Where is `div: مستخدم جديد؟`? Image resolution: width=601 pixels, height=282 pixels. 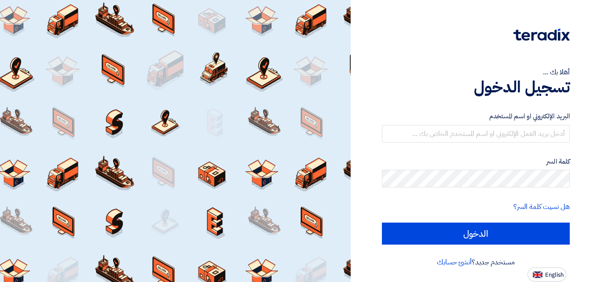
div: مستخدم جديد؟ is located at coordinates (476, 262).